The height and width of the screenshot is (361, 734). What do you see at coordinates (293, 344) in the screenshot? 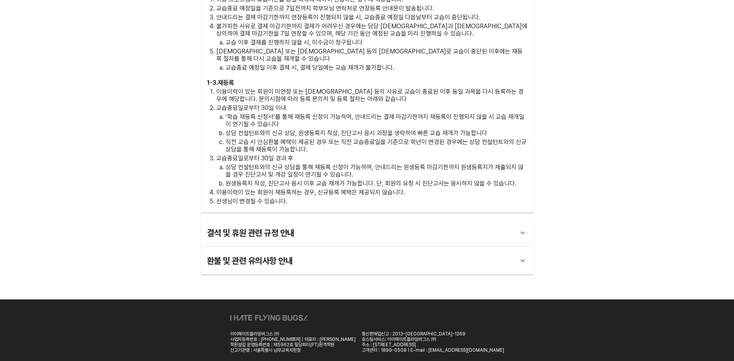
I see `div: 학원설립 운영등록번호 : 제5962호 밀당피티(PT)원격학원` at bounding box center [293, 344].